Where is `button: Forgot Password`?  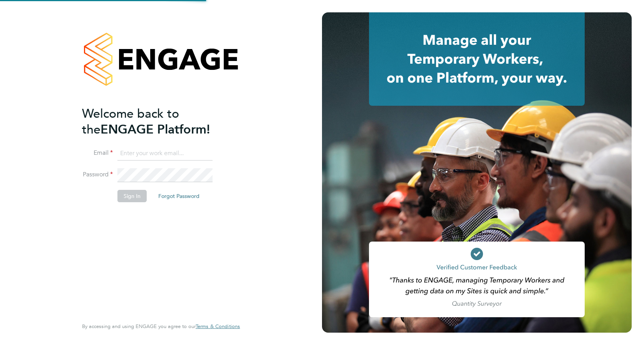
button: Forgot Password is located at coordinates (179, 196).